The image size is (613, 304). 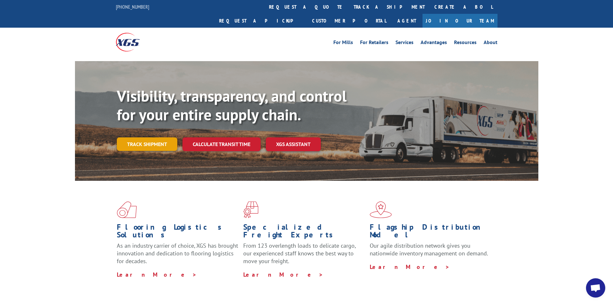 I want to click on a: For Mills, so click(x=343, y=43).